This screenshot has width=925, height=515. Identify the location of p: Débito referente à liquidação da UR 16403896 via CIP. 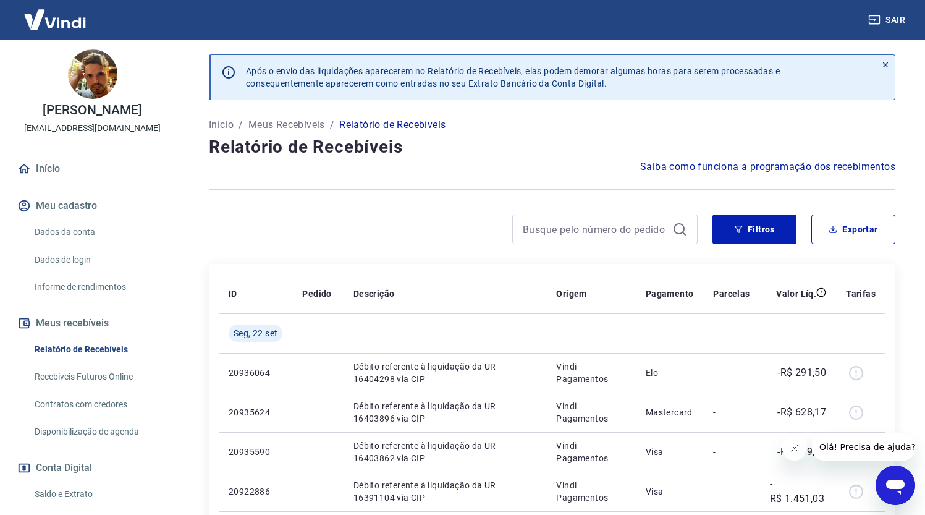
(445, 412).